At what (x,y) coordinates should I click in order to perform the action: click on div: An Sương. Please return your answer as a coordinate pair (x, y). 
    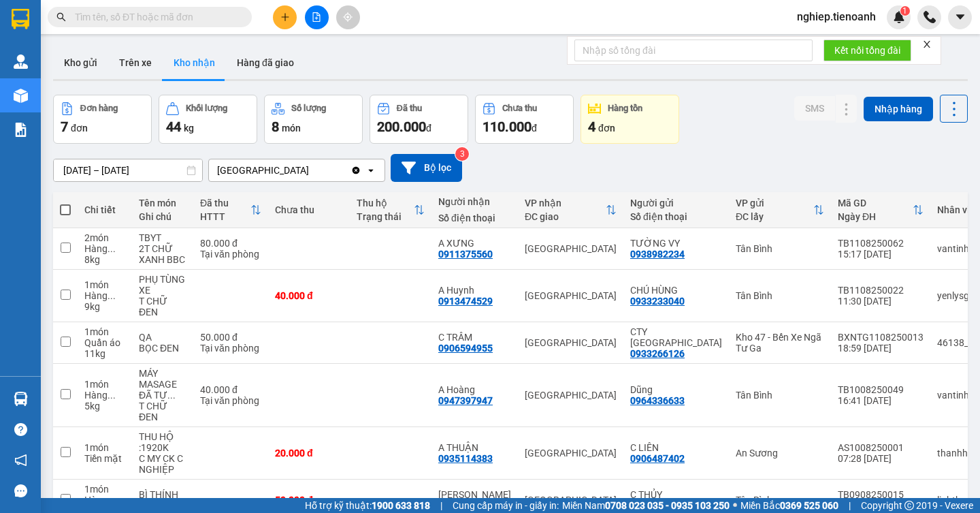
    Looking at the image, I should click on (780, 453).